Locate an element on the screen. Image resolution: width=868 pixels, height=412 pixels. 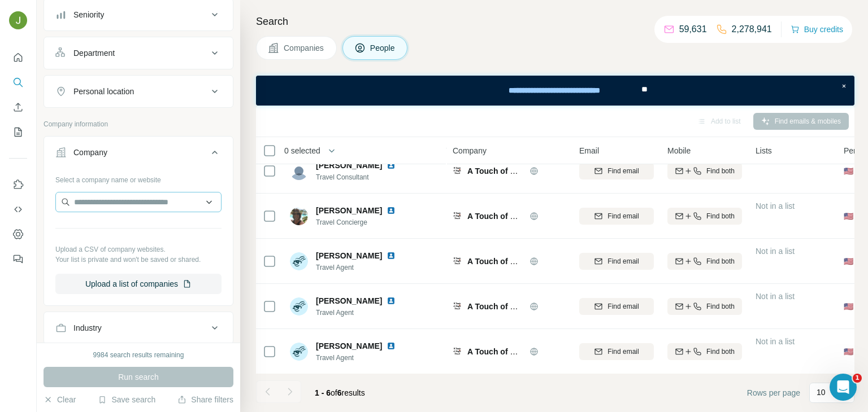
span: Companies is located at coordinates (304, 48).